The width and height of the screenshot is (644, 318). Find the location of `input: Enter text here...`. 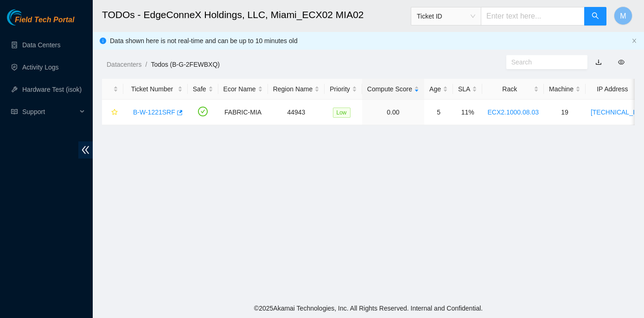

input: Enter text here... is located at coordinates (532, 16).